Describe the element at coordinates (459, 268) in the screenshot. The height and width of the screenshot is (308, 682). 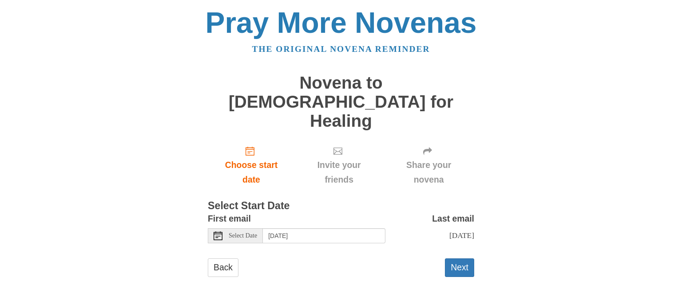
I see `button: Next` at that location.